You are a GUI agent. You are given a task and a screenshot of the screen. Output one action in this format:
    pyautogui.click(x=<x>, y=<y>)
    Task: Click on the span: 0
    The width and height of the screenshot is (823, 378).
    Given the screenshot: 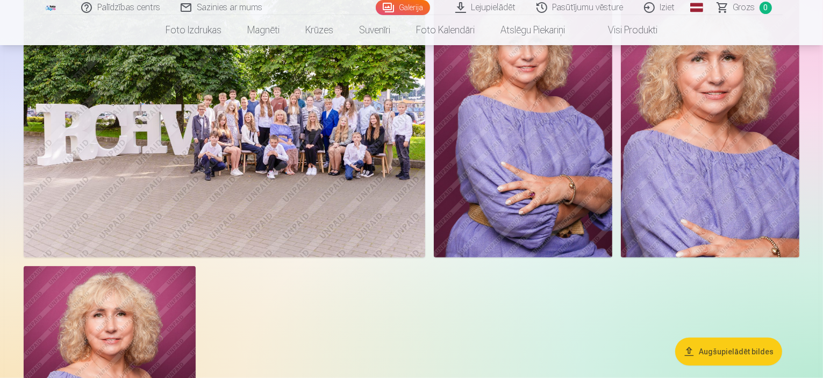 What is the action you would take?
    pyautogui.click(x=766, y=8)
    